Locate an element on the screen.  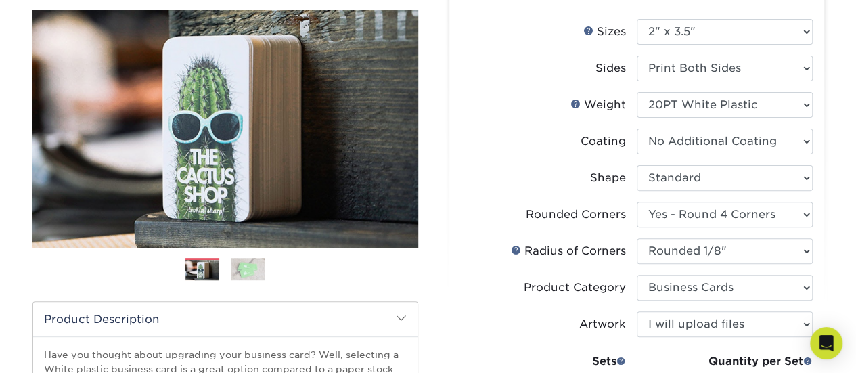
div: Open Intercom Messenger is located at coordinates (826, 343).